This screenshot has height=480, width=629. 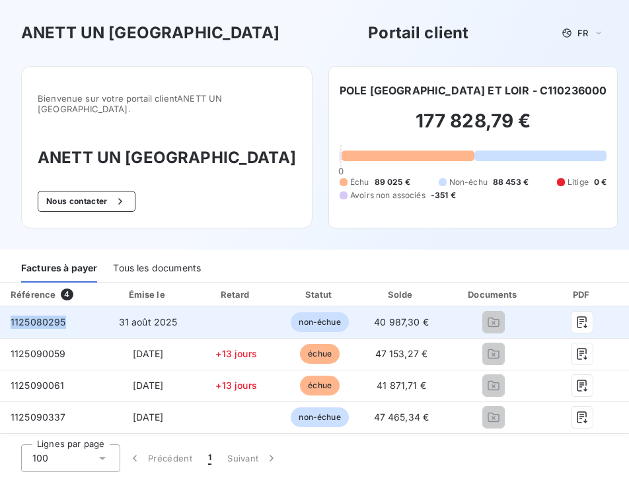 What do you see at coordinates (443, 195) in the screenshot?
I see `span: -351 €` at bounding box center [443, 195].